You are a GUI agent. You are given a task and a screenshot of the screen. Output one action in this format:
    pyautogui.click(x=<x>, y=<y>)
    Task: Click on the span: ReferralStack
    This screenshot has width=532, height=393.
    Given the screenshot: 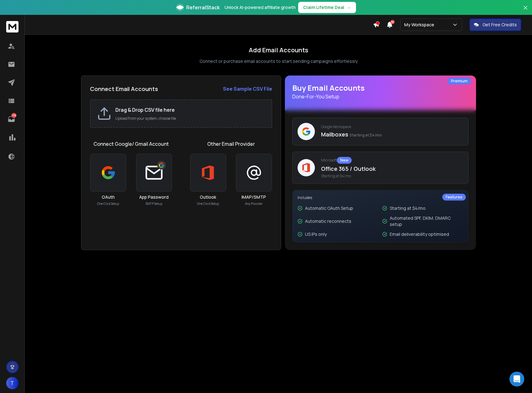 What is the action you would take?
    pyautogui.click(x=203, y=7)
    